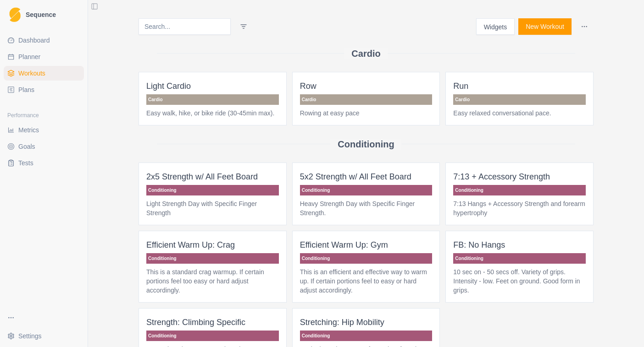  I want to click on a: Planner, so click(43, 57).